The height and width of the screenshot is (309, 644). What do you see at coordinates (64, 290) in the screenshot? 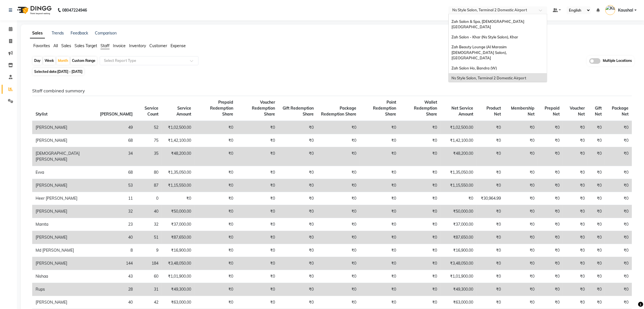
I see `td: Rups` at bounding box center [64, 290].